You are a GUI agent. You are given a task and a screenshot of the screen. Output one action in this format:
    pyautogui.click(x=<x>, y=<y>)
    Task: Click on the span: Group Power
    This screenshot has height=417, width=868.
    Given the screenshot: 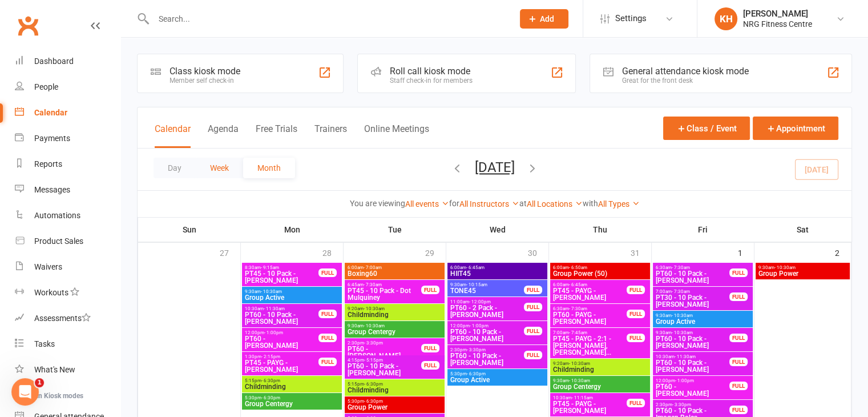 What is the action you would take?
    pyautogui.click(x=803, y=273)
    